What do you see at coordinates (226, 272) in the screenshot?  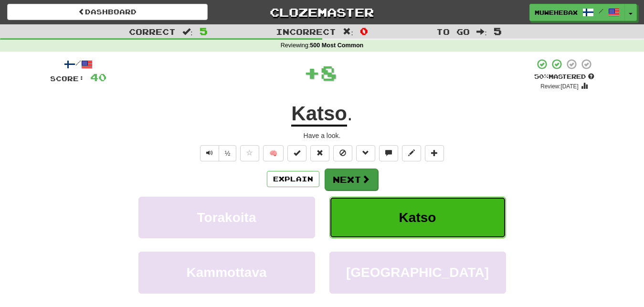 I see `span: Kammottava` at bounding box center [226, 272].